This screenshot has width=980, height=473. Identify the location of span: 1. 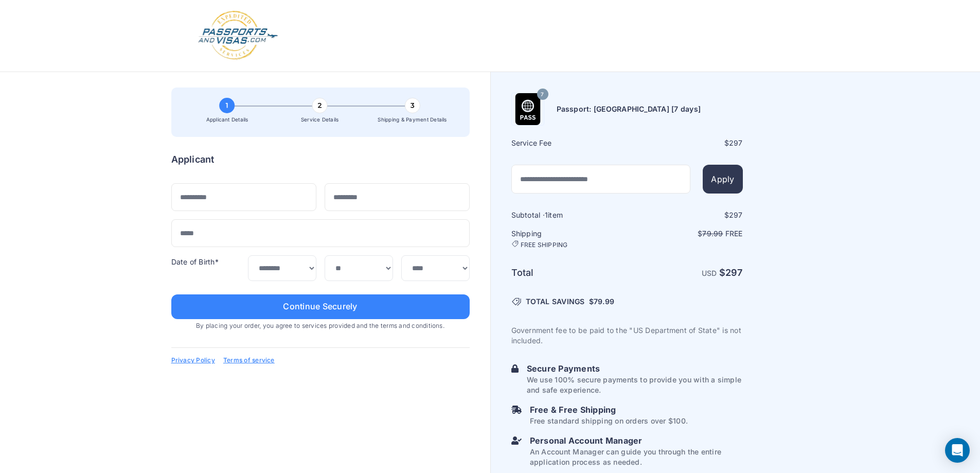
(547, 214).